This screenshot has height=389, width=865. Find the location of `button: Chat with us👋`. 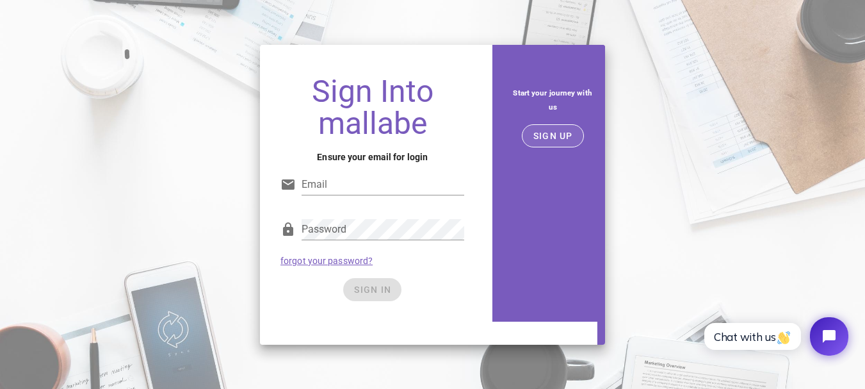

button: Chat with us👋 is located at coordinates (62, 30).